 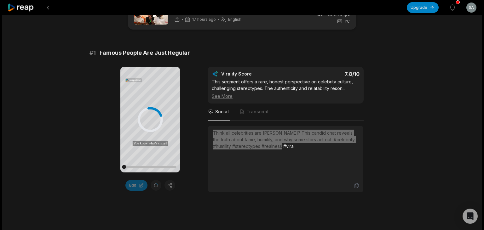 What do you see at coordinates (422, 8) in the screenshot?
I see `button: Upgrade` at bounding box center [422, 8].